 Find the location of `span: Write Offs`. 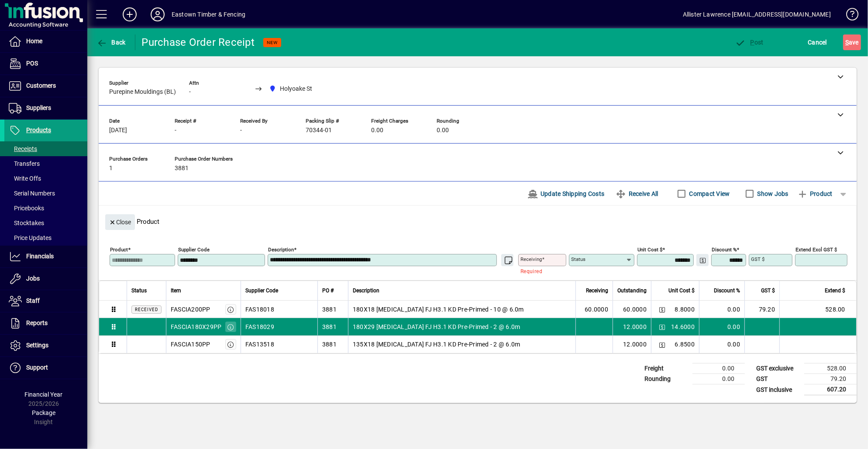

span: Write Offs is located at coordinates (25, 178).